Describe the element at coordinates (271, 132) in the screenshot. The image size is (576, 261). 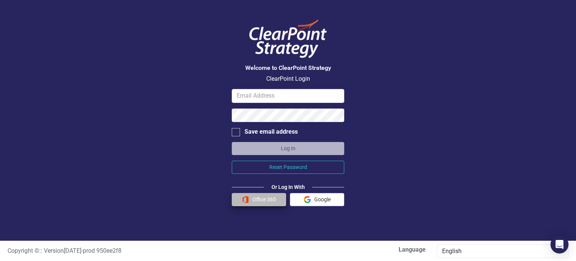
I see `div: Save email address` at that location.